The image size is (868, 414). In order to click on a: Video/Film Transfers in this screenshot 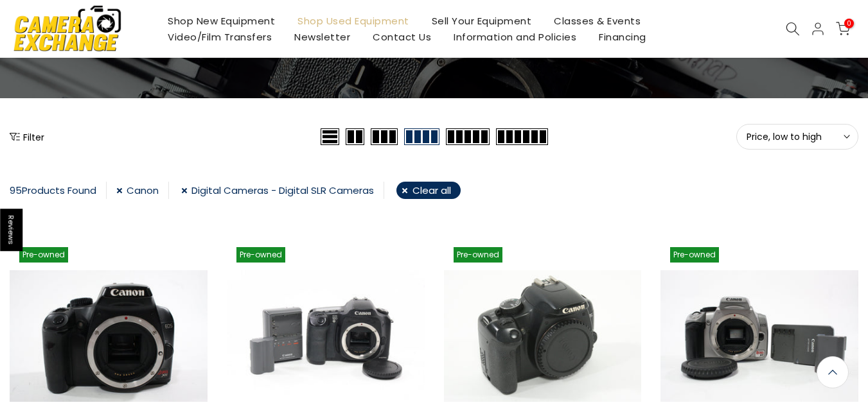, I will do `click(220, 36)`.